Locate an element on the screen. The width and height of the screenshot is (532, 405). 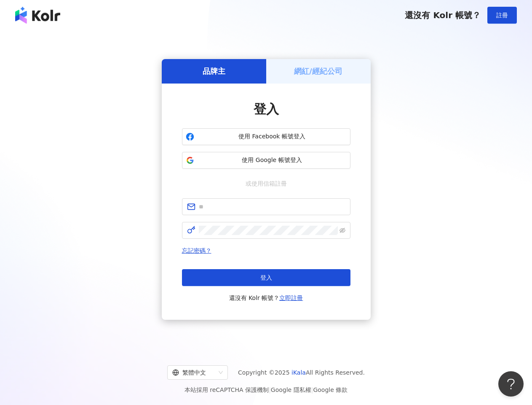
h5: 品牌主 is located at coordinates (214, 71).